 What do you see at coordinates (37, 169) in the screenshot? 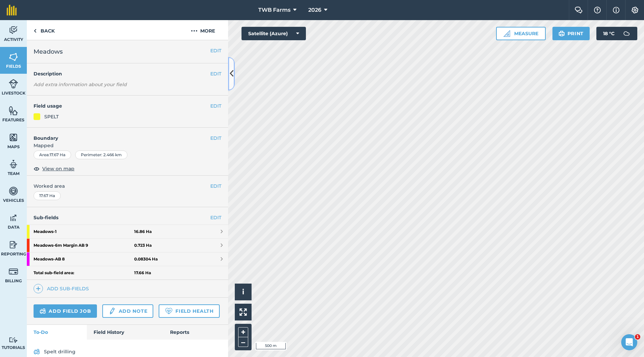
I see `img: svg+xml;base64,PHN2ZyB4bWxucz0iaHR0cDovL3d3dy53My5vcmcvMjAwMC9zdmciIHdpZHRoPSIxOCIgaGVpZ2h0PSIyNC...` at bounding box center [37, 169].